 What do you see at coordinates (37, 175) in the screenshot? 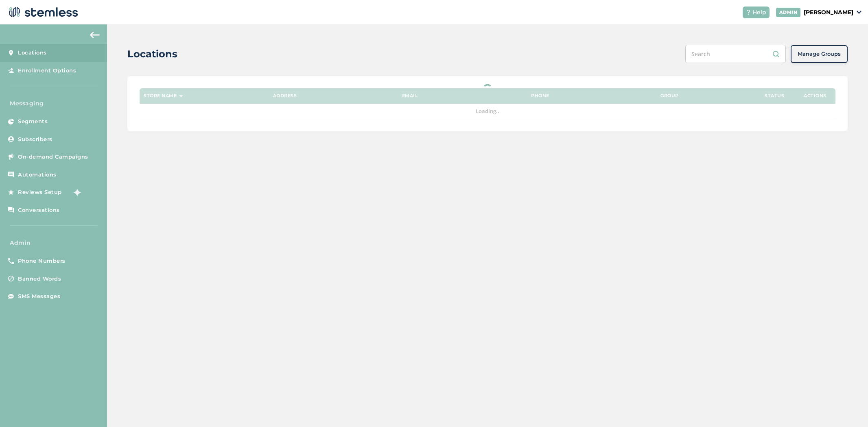
I see `span: Automations` at bounding box center [37, 175].